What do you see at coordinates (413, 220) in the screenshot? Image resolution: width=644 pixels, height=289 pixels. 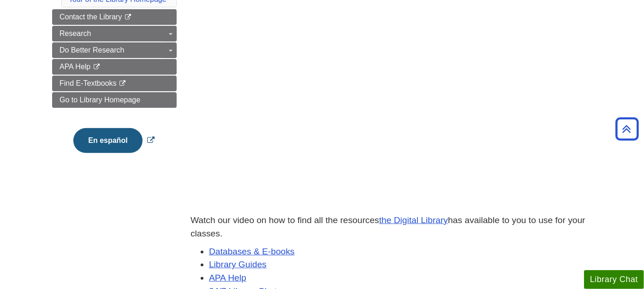 I see `a: the Digital Library` at bounding box center [413, 220].